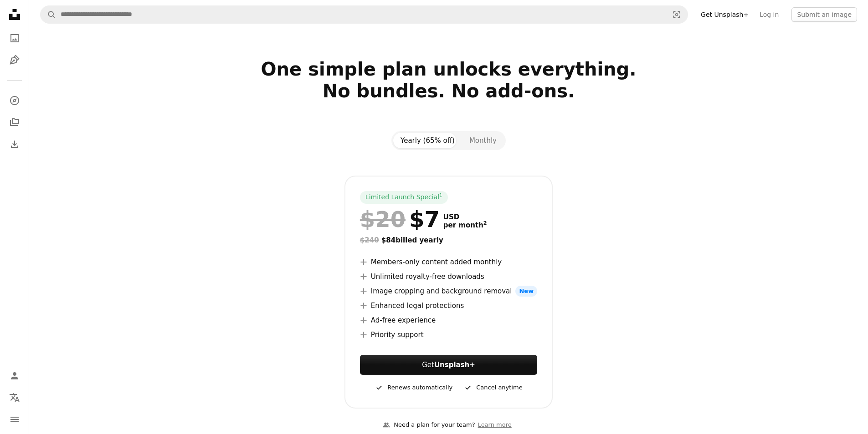  I want to click on div: Limited Launch Special, so click(404, 198).